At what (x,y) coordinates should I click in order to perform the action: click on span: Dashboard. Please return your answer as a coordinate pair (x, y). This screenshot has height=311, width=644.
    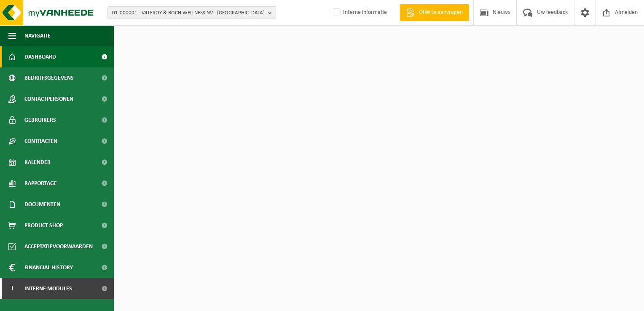
    Looking at the image, I should click on (40, 57).